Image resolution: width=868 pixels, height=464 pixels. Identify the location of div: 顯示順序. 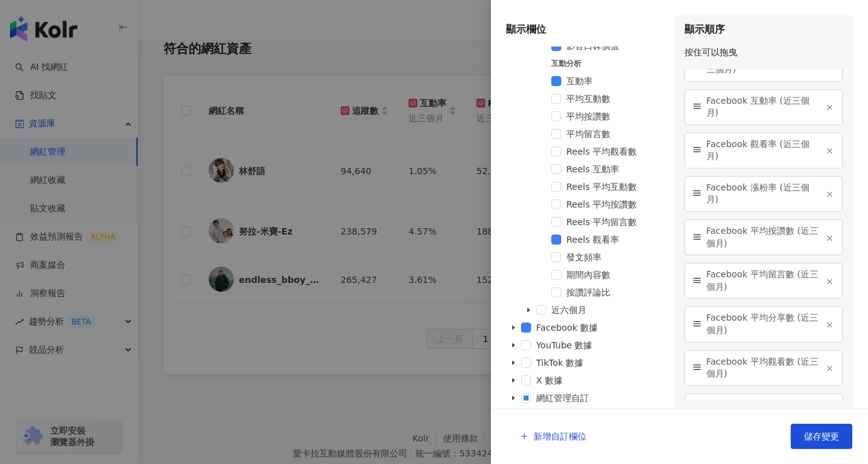
(764, 30).